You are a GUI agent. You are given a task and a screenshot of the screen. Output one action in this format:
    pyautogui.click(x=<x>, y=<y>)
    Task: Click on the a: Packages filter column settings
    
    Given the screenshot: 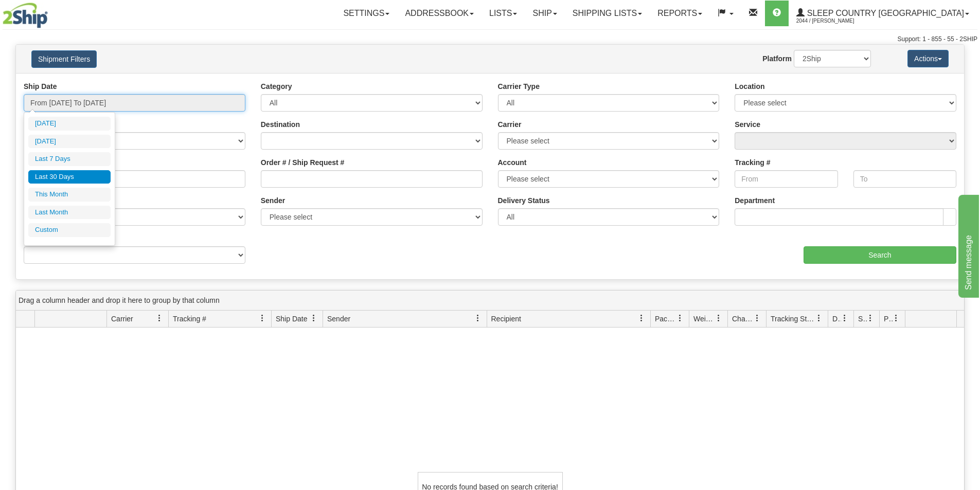 What is the action you would take?
    pyautogui.click(x=680, y=318)
    